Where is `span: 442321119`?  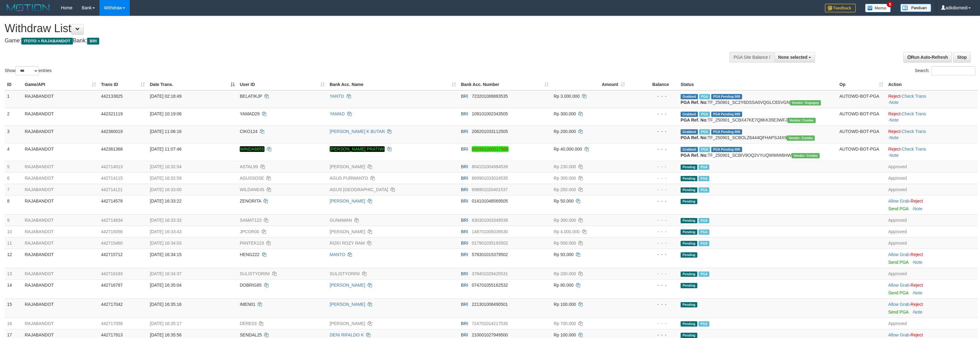
span: 442321119 is located at coordinates (112, 114).